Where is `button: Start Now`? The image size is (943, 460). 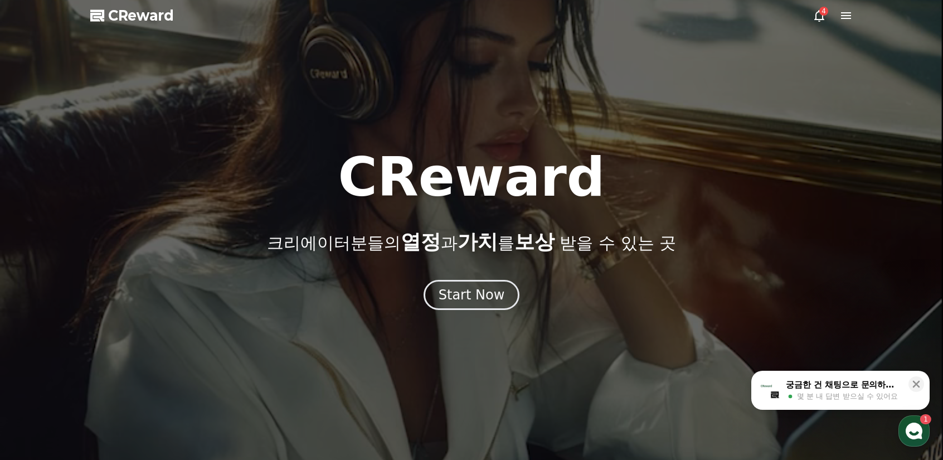
button: Start Now is located at coordinates (472, 295).